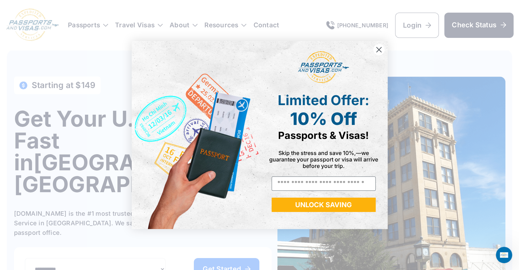 This screenshot has width=519, height=270. Describe the element at coordinates (196, 135) in the screenshot. I see `img: de9cda0d-0715-46ca-9a25-073762a91ba7.png` at that location.